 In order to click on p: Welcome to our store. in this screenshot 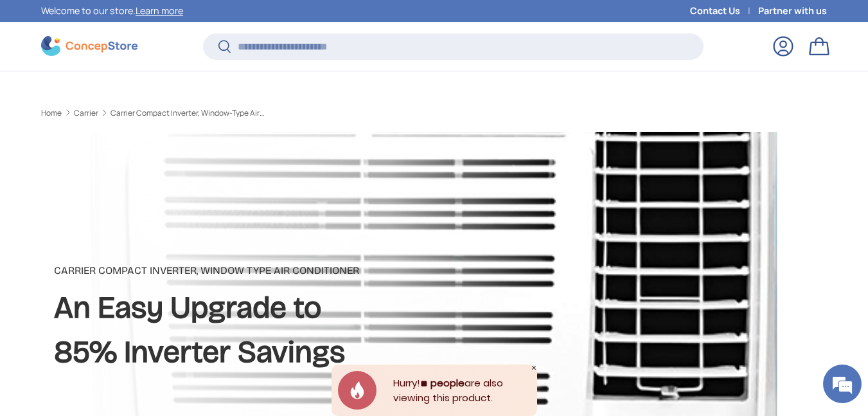, I will do `click(112, 11)`.